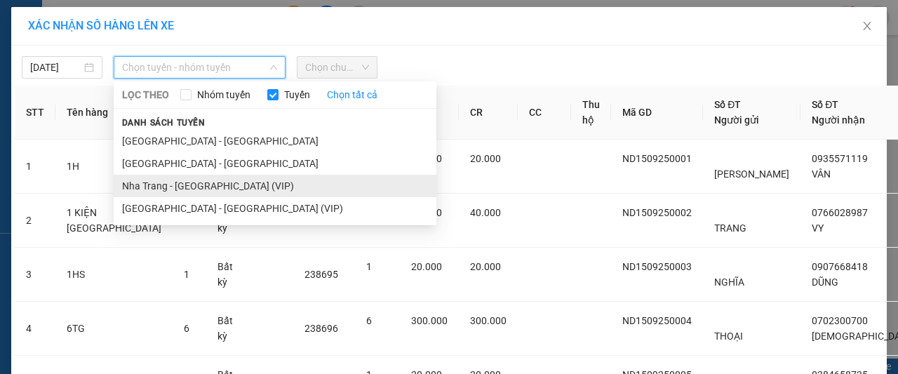 Image resolution: width=898 pixels, height=374 pixels. I want to click on span: Nhóm tuyến, so click(224, 95).